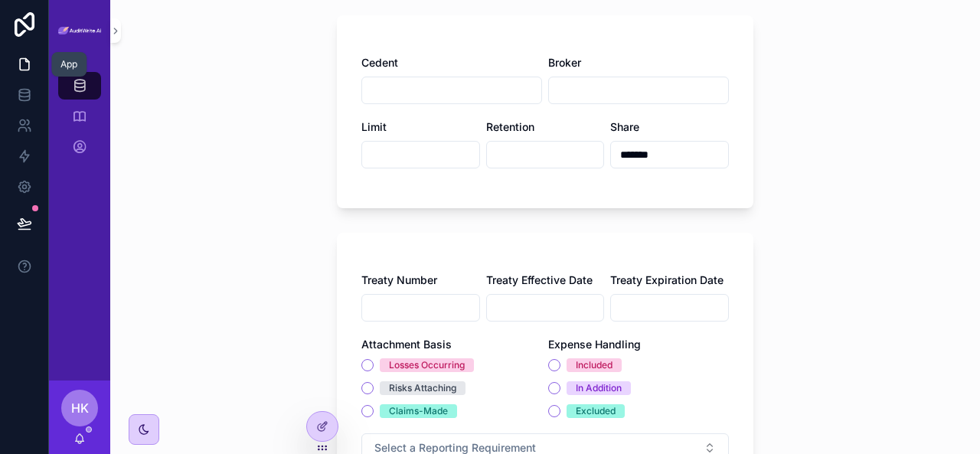 This screenshot has width=980, height=454. Describe the element at coordinates (418, 411) in the screenshot. I see `div: Claims-Made` at that location.